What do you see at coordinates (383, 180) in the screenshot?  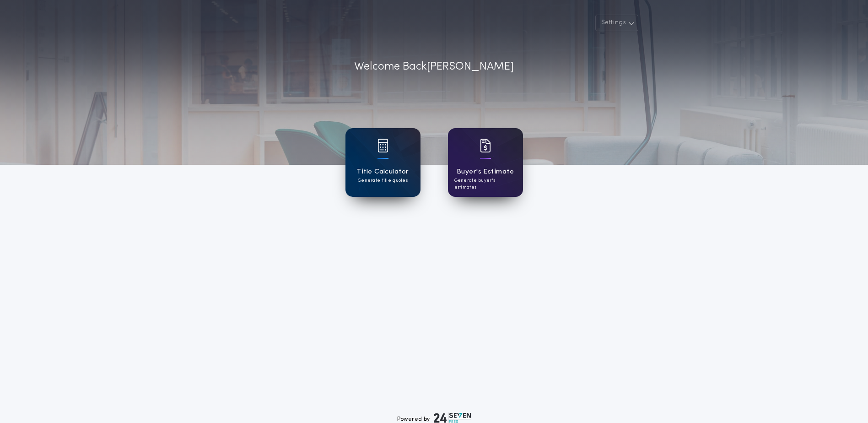 I see `p: Generate title quotes` at bounding box center [383, 180].